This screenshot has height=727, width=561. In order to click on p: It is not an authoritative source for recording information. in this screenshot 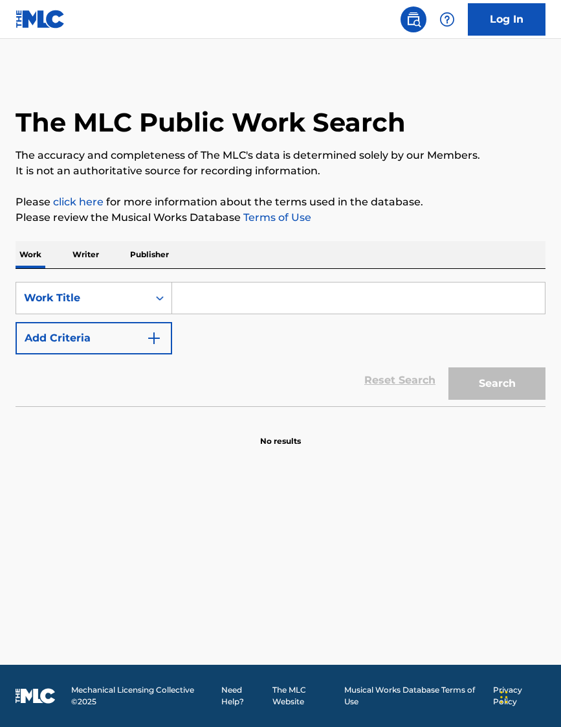, I will do `click(280, 171)`.